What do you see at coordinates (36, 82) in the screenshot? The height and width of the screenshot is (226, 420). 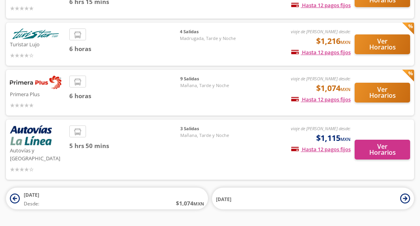 I see `img: Primera Plus` at bounding box center [36, 82].